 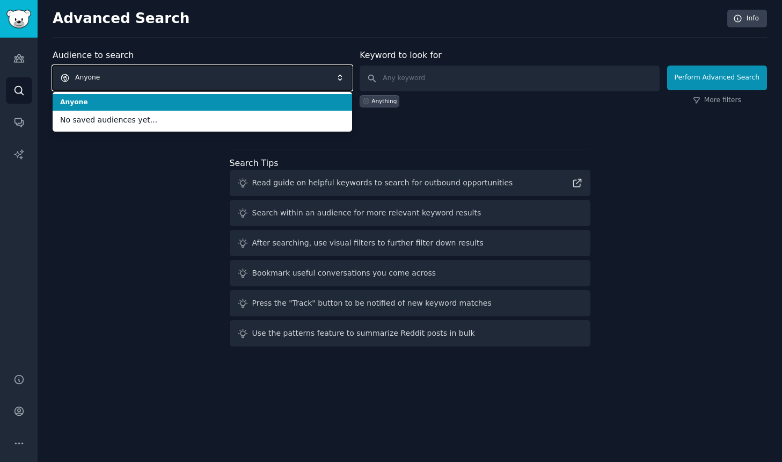 I want to click on button: Perform Advanced Search, so click(x=717, y=78).